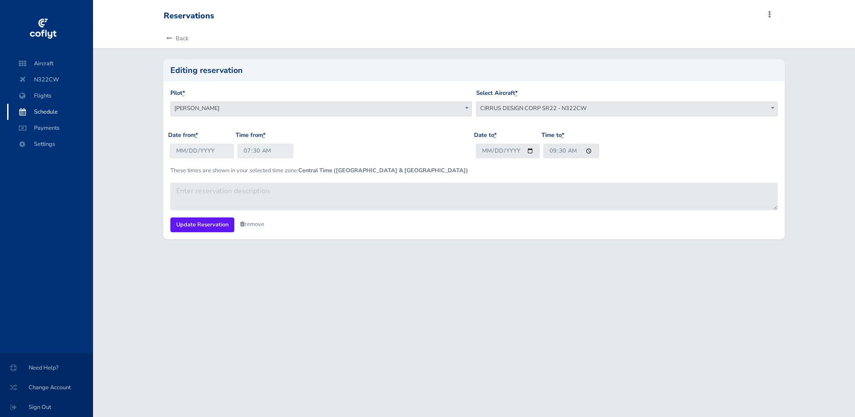  Describe the element at coordinates (50, 144) in the screenshot. I see `span: Settings` at that location.